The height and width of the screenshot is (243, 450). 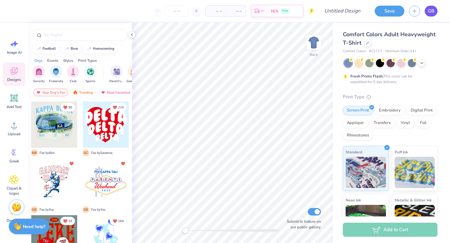 I want to click on span: Greek, so click(x=14, y=161).